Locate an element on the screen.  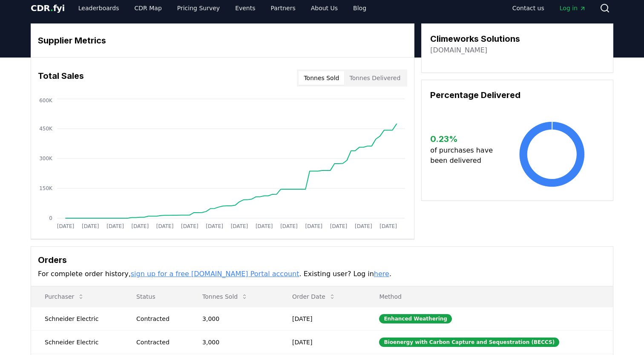
tspan: 150K is located at coordinates (46, 189).